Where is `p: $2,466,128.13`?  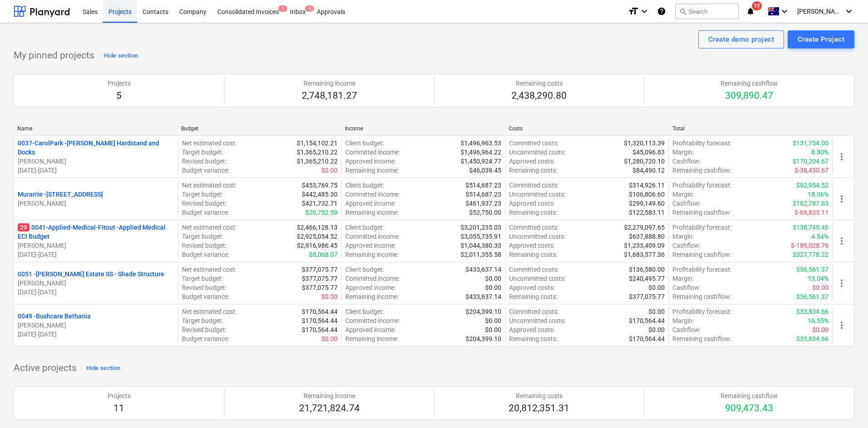 p: $2,466,128.13 is located at coordinates (317, 227).